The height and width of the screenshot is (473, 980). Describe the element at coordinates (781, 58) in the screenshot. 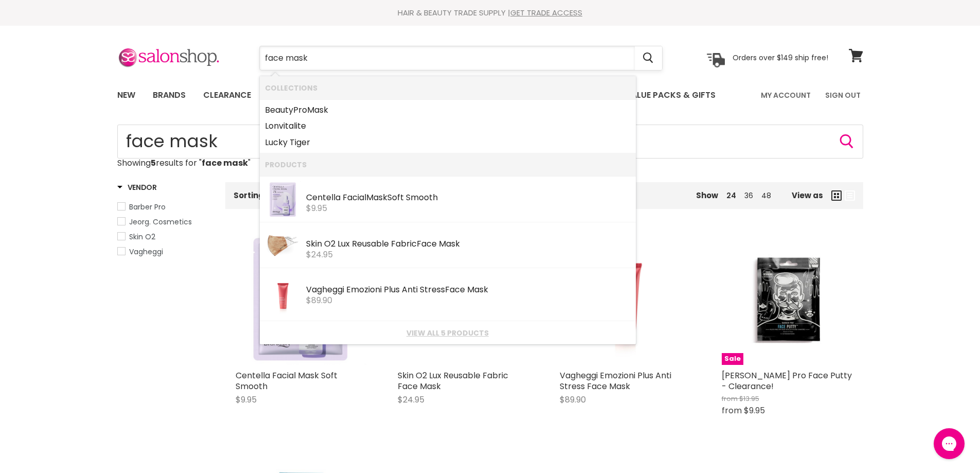

I see `p: Orders over $149 ship free!` at that location.